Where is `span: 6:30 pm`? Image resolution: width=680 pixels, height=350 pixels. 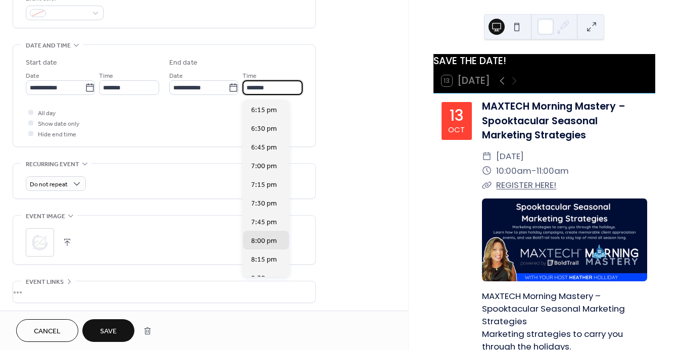 span: 6:30 pm is located at coordinates (264, 129).